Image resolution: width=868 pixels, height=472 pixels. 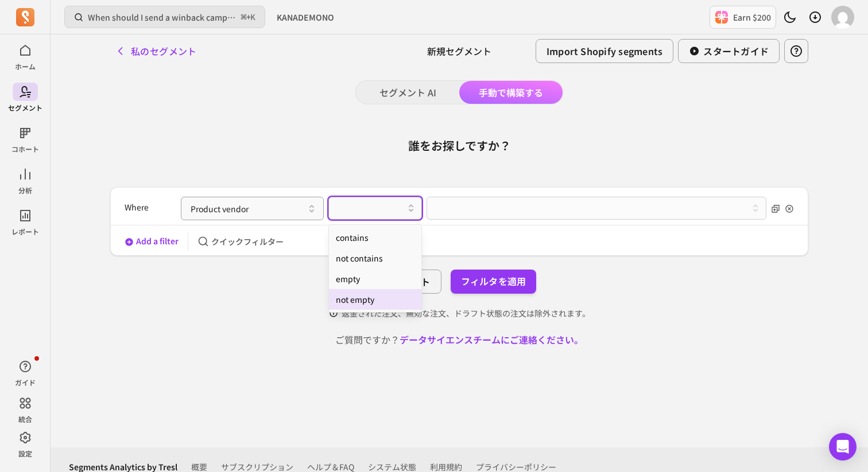 I want to click on p: セグメント, so click(x=25, y=108).